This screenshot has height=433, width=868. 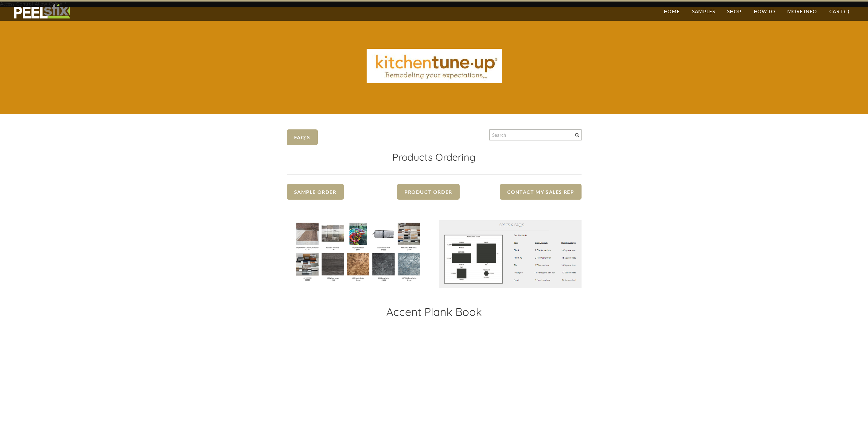 What do you see at coordinates (434, 157) in the screenshot?
I see `font: Products Ordering` at bounding box center [434, 157].